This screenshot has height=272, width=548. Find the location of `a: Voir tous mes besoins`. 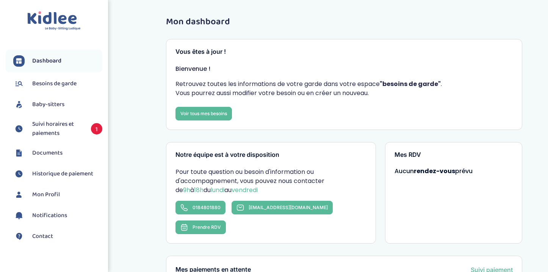

a: Voir tous mes besoins is located at coordinates (204, 114).